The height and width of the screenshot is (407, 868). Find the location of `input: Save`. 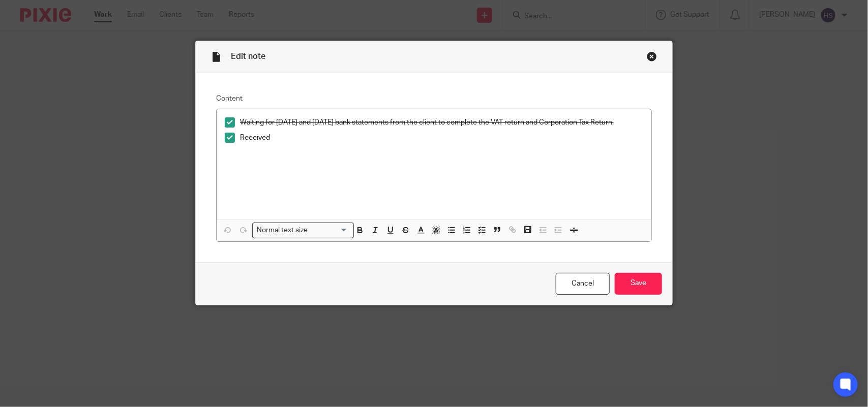

input: Save is located at coordinates (638, 283).